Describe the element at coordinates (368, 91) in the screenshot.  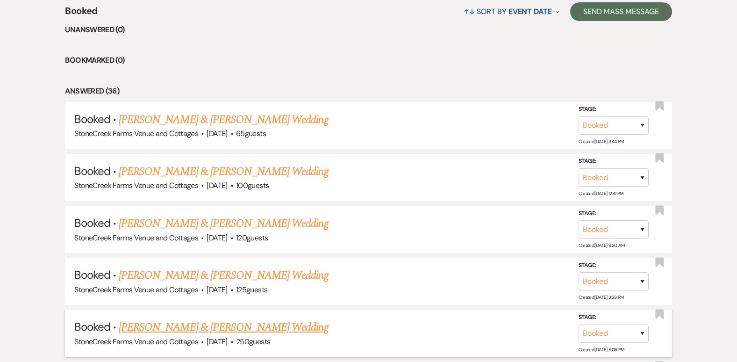
I see `li: Answered (36)` at that location.